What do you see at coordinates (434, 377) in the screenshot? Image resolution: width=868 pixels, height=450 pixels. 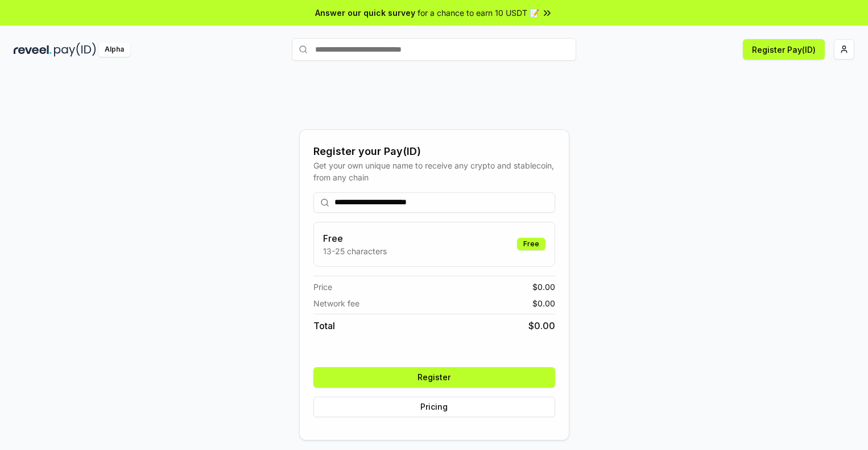 I see `button: Register` at bounding box center [434, 377].